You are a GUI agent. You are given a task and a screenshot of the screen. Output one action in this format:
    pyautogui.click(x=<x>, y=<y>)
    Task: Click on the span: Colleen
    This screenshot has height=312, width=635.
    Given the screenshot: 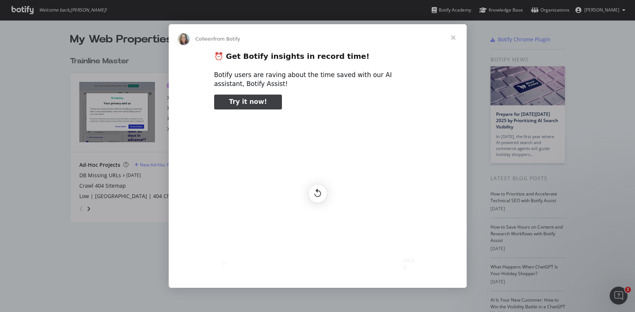 What is the action you would take?
    pyautogui.click(x=205, y=39)
    